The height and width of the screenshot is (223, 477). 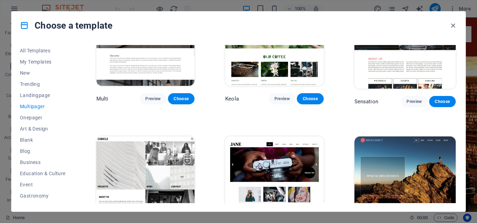 I want to click on button: Blank, so click(x=43, y=140).